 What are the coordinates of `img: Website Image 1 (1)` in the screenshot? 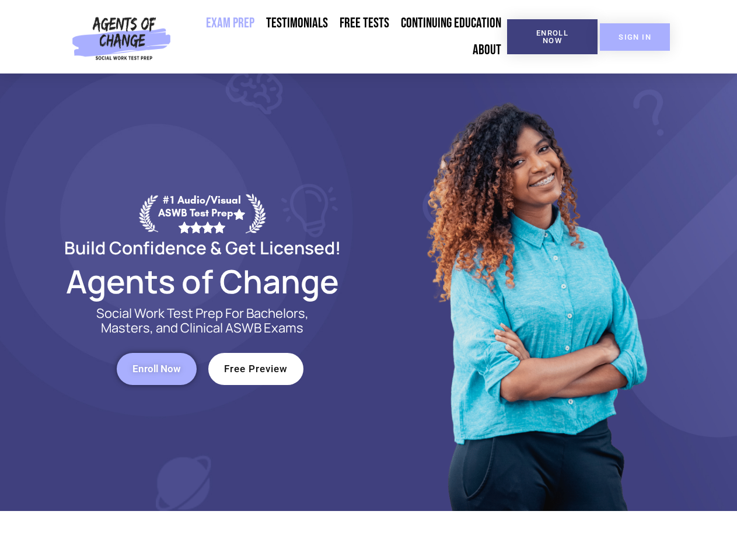 It's located at (535, 292).